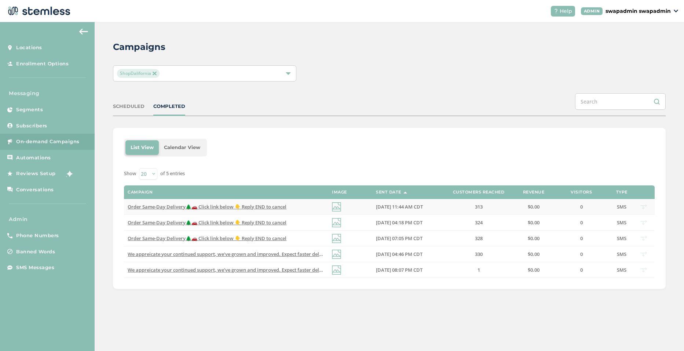  What do you see at coordinates (154, 73) in the screenshot?
I see `img: icon-close-accent-8a337256.svg` at bounding box center [154, 73].